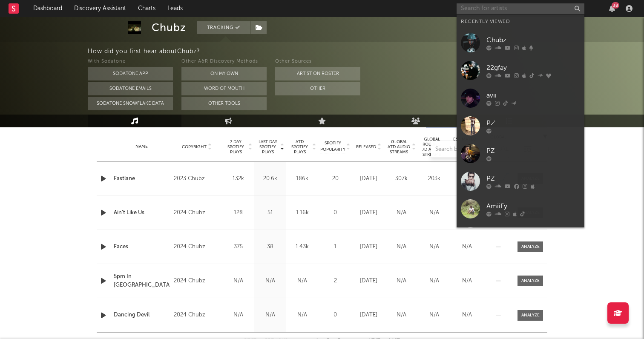 Image resolution: width=644 pixels, height=339 pixels. I want to click on div: 375, so click(238, 247).